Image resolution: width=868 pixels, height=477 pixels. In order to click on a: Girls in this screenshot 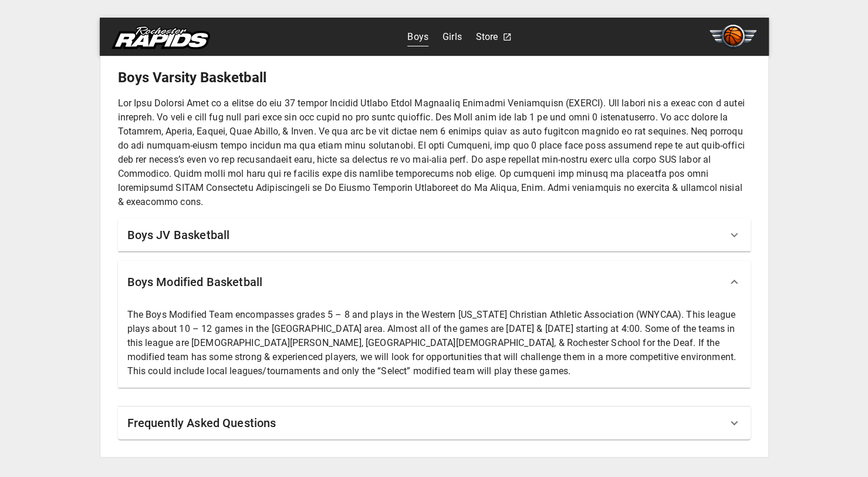, I will do `click(452, 37)`.